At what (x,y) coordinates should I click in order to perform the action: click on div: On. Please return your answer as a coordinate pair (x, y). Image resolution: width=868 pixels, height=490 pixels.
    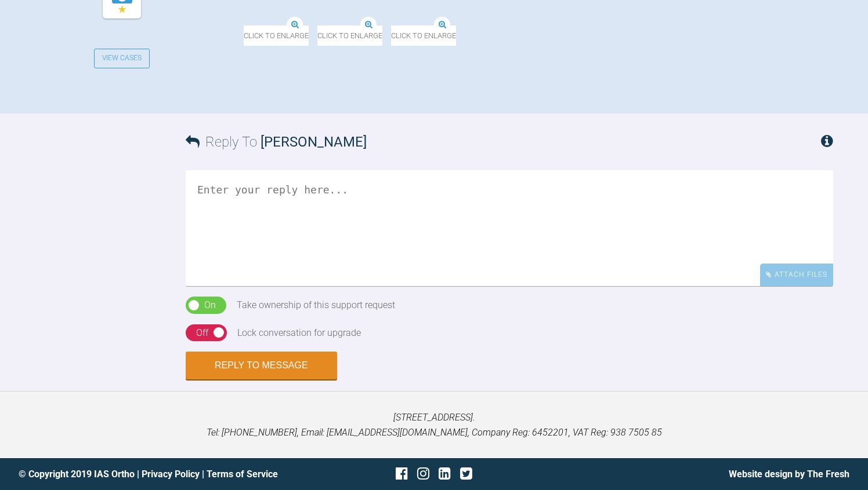
    Looking at the image, I should click on (210, 306).